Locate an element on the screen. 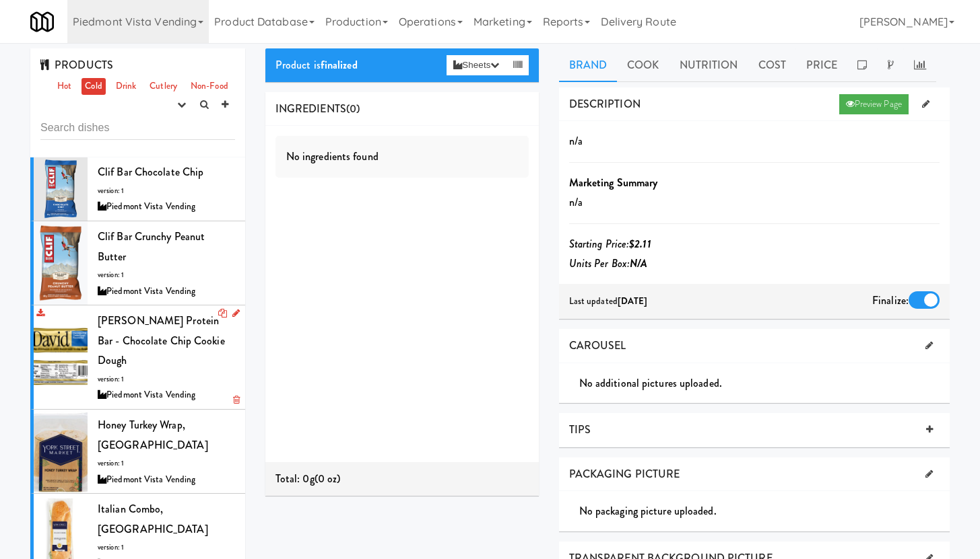 The width and height of the screenshot is (980, 559). a: Cost is located at coordinates (772, 65).